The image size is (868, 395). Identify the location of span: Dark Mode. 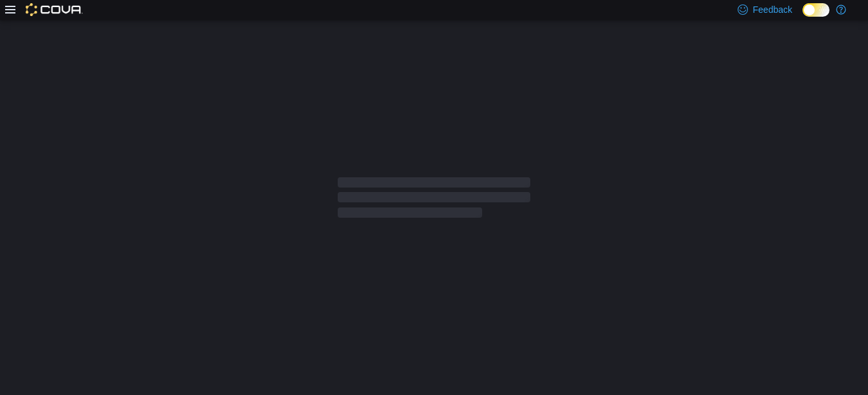
(802, 17).